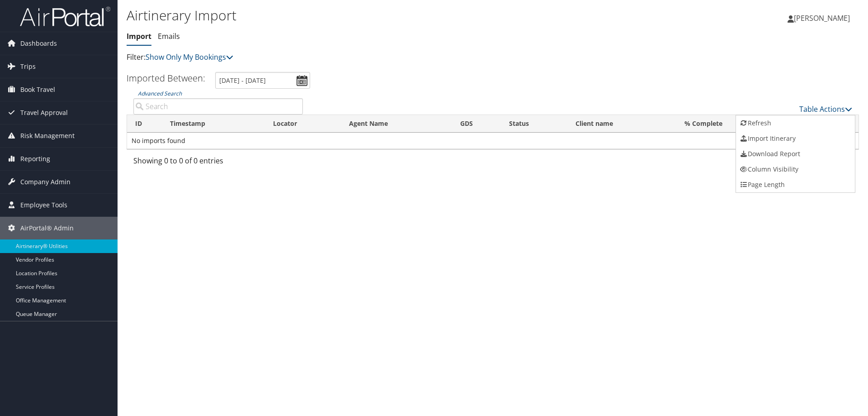  Describe the element at coordinates (795, 169) in the screenshot. I see `a: Column Visibility` at that location.